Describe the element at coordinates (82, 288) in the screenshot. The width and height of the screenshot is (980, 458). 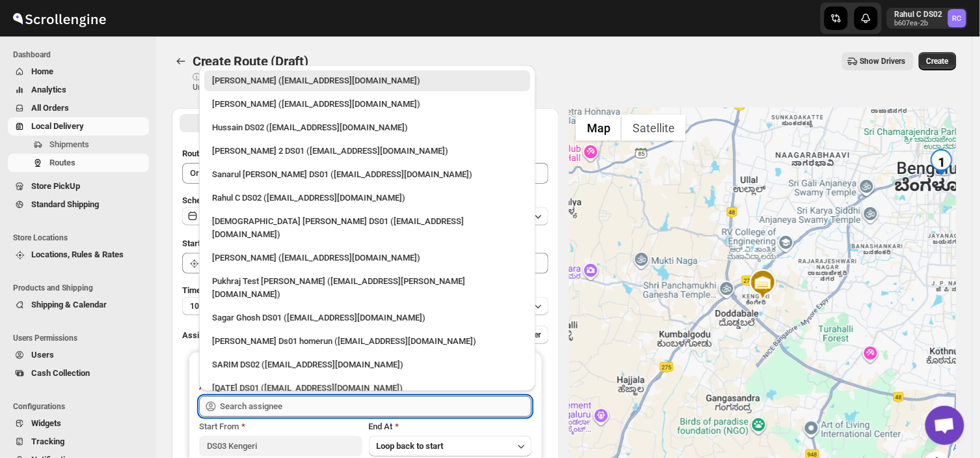
I see `span: Products and Shipping` at that location.